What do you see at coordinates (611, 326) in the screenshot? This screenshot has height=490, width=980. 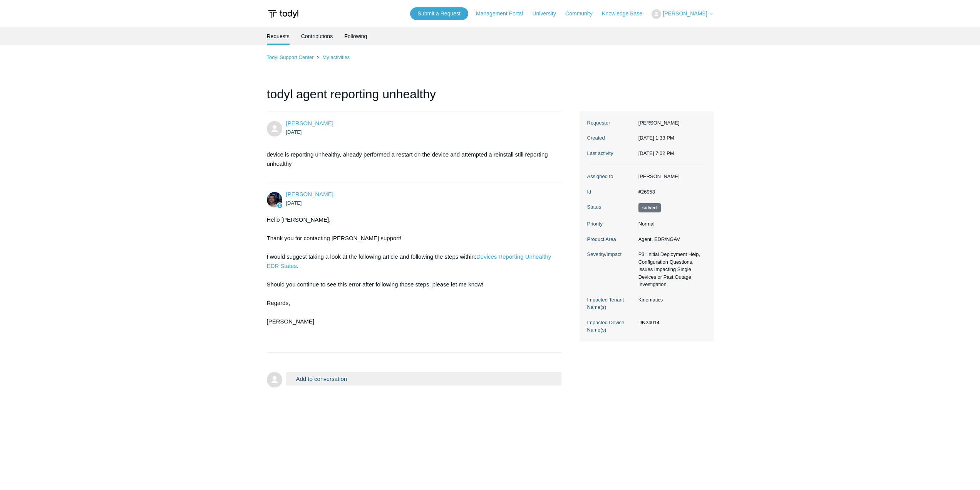 I see `dt: Impacted Device Name(s)` at bounding box center [611, 326].